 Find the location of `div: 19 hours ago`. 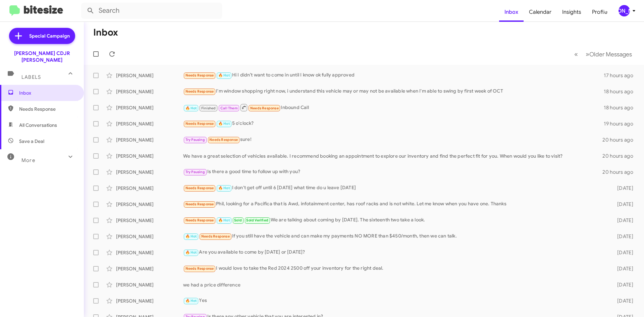

div: 19 hours ago is located at coordinates (622, 124).